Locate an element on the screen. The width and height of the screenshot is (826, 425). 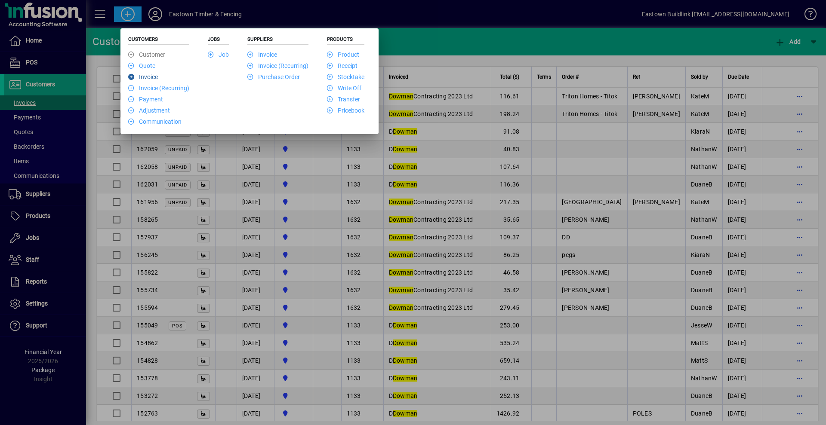
h5: Customers is located at coordinates (159, 40).